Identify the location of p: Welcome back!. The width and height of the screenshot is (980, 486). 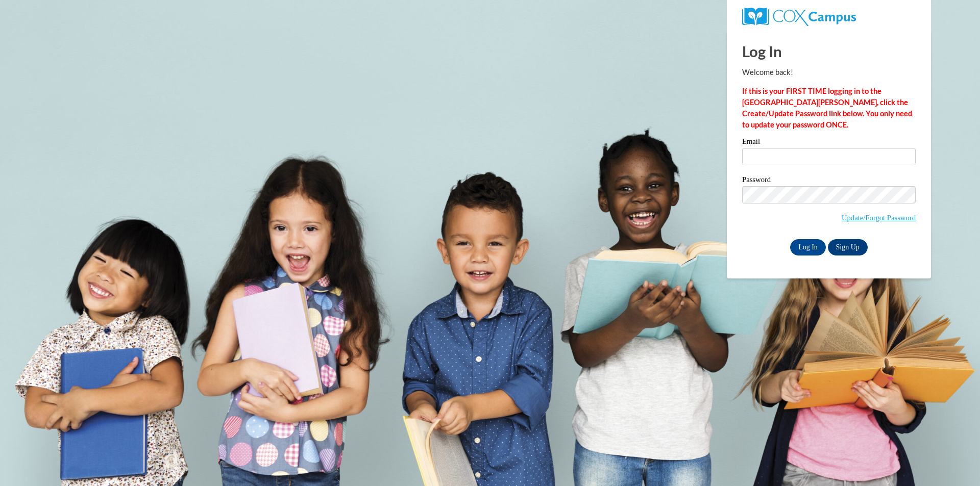
(829, 73).